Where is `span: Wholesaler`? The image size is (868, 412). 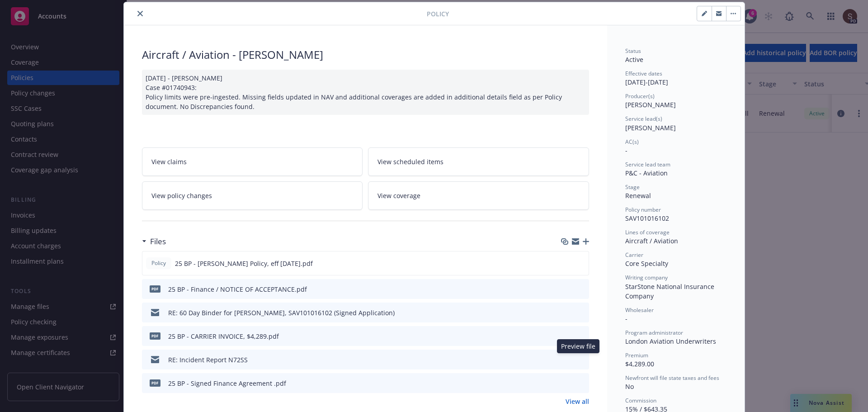
span: Wholesaler is located at coordinates (639, 309).